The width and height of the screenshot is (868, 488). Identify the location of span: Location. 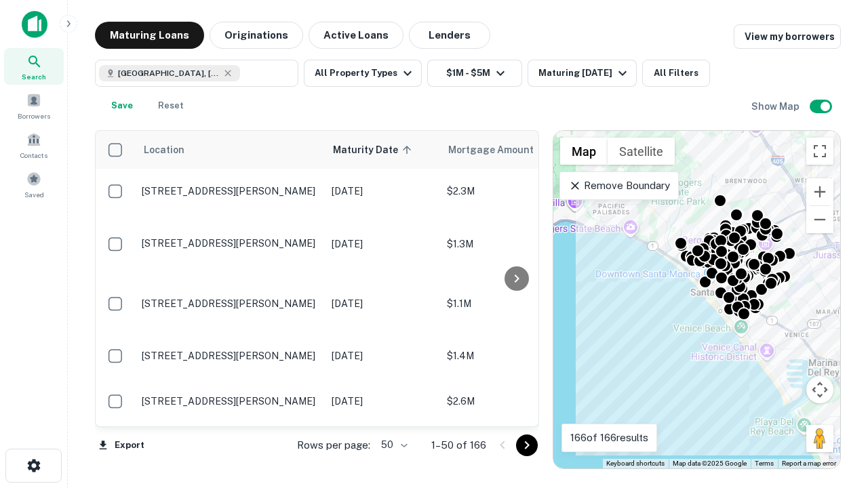
(164, 150).